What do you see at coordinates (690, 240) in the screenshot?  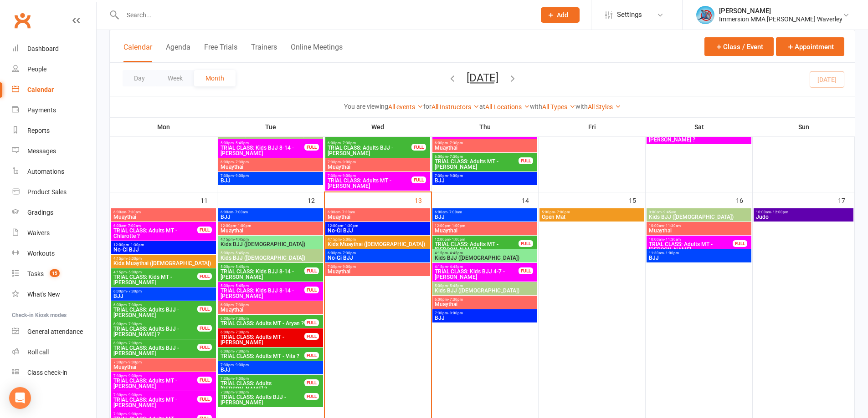 I see `span: 10:00am` at bounding box center [690, 240].